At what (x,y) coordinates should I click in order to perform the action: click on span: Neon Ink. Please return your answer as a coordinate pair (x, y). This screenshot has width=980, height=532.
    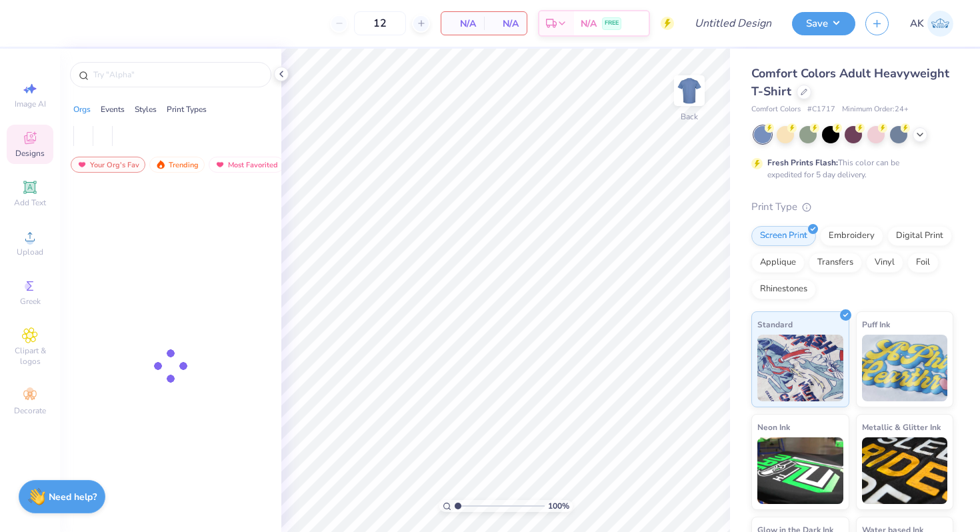
    Looking at the image, I should click on (773, 426).